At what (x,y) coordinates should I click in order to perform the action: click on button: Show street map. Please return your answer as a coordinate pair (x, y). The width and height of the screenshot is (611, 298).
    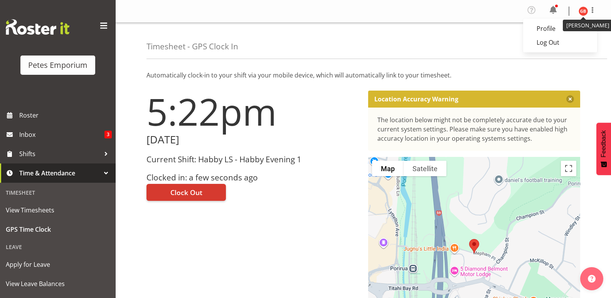
    Looking at the image, I should click on (388, 168).